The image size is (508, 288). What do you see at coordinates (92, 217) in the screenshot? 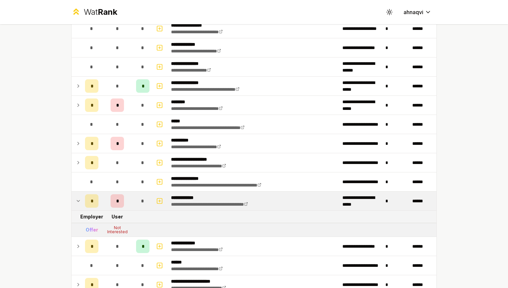
I see `td: Employer` at bounding box center [92, 217].